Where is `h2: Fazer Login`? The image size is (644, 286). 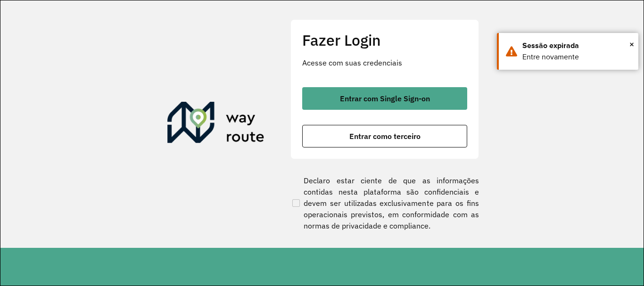 h2: Fazer Login is located at coordinates (385, 40).